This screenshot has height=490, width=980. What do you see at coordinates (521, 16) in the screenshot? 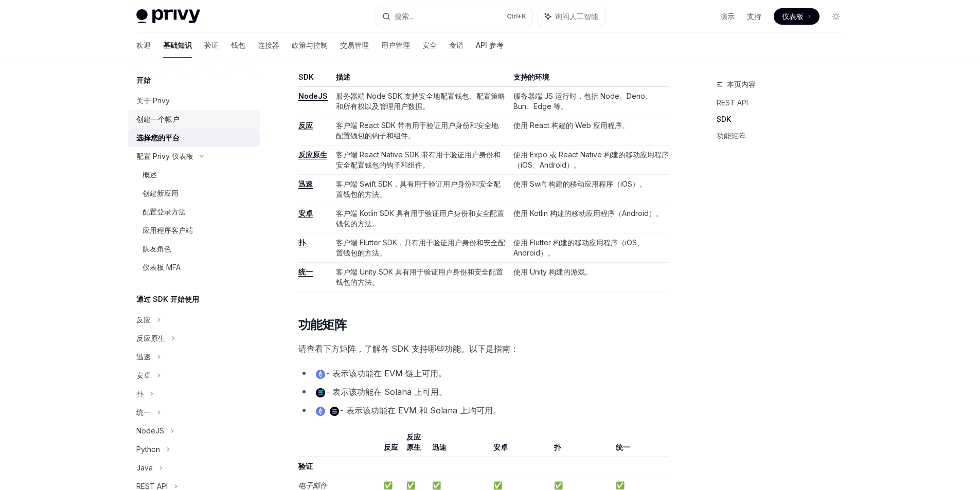
I see `font: +K` at bounding box center [521, 16].